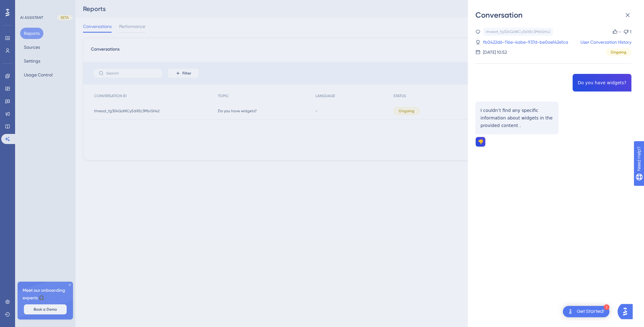  What do you see at coordinates (518, 32) in the screenshot?
I see `div: thread_fg30kQdlKCy5dXEc3MbiSHx2` at bounding box center [518, 32].